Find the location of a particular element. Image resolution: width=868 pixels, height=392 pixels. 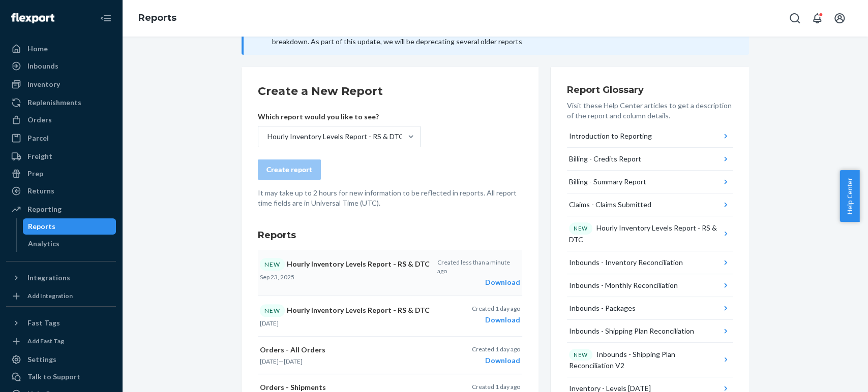

a: Reporting is located at coordinates (61, 209).